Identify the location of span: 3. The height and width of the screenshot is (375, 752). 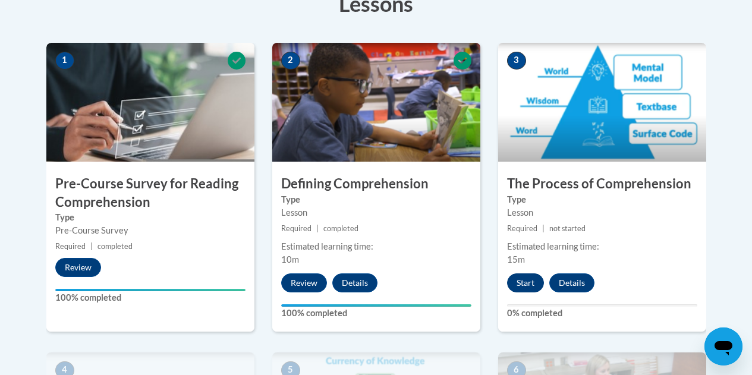
(517, 61).